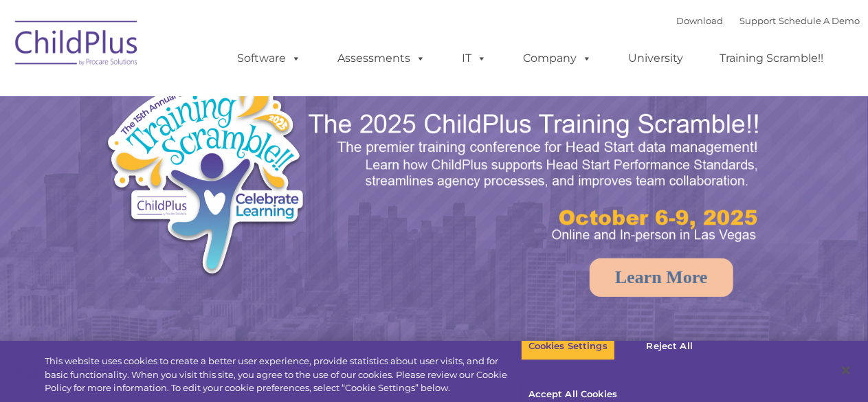  I want to click on a: Schedule A Demo, so click(820, 21).